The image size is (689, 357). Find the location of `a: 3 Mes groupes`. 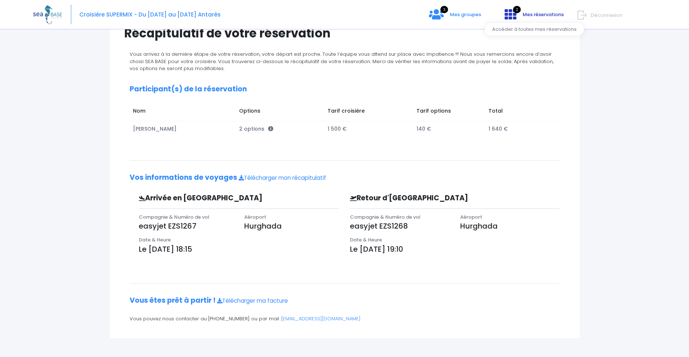

a: 3 Mes groupes is located at coordinates (455, 17).